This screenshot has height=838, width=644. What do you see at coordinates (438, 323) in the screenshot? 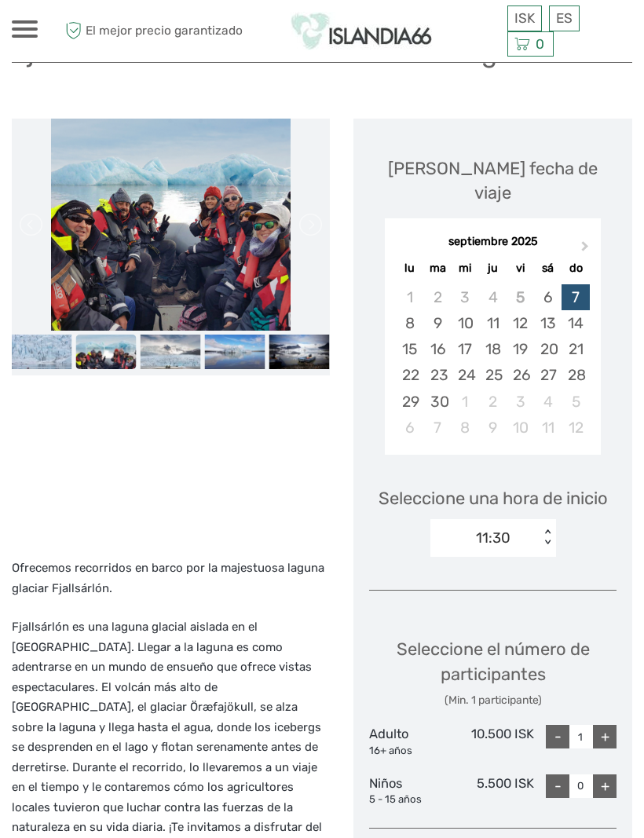
I see `div: Choose martes, 9 de septiembre de 2025` at bounding box center [438, 323].